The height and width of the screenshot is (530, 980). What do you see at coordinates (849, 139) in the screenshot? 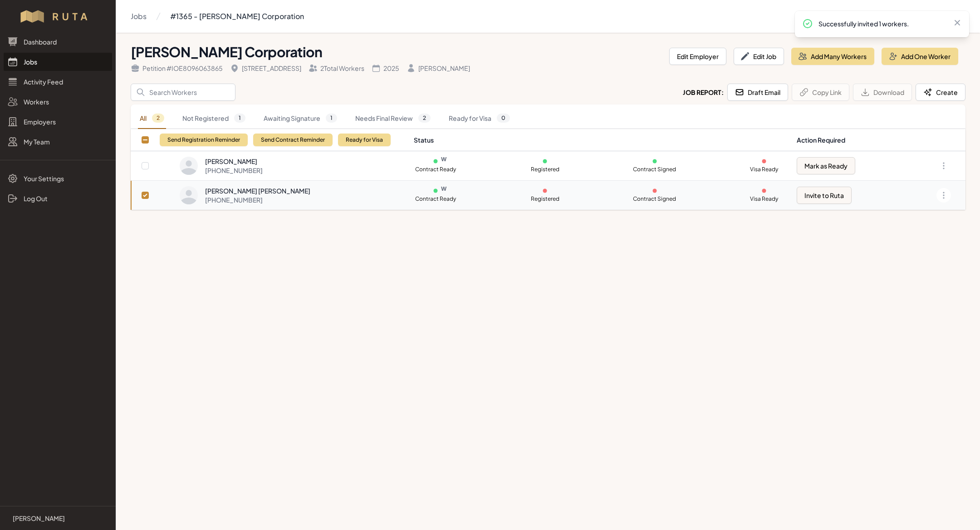
I see `th: Action Required` at bounding box center [849, 139].